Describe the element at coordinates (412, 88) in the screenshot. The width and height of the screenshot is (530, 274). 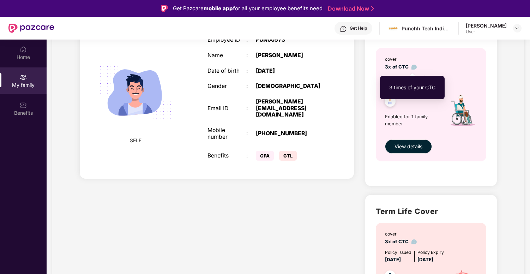
I see `div: 3 times of your CTC` at that location.